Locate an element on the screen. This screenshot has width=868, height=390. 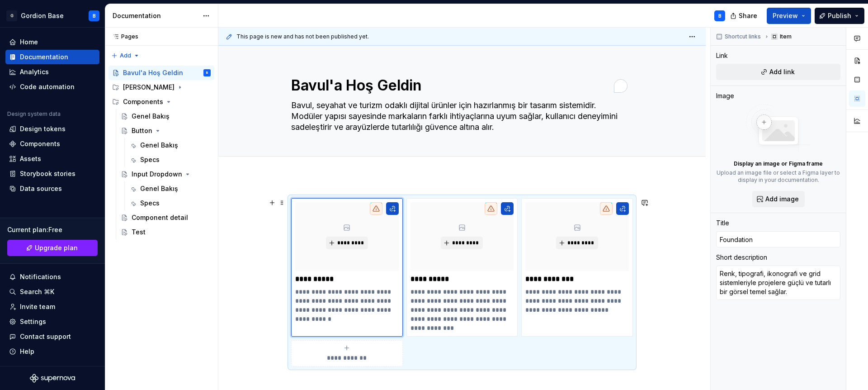
a: Button is located at coordinates (166, 131).